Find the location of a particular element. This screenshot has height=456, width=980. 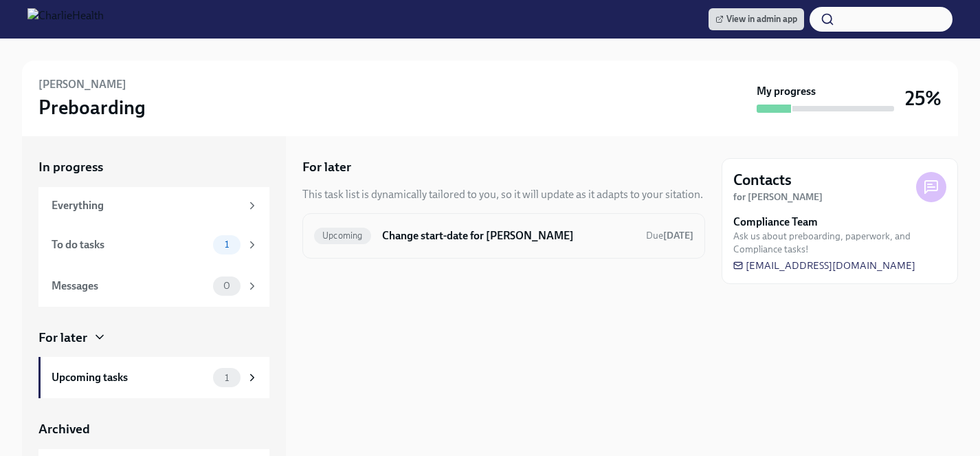

span: 0 is located at coordinates (227, 285).